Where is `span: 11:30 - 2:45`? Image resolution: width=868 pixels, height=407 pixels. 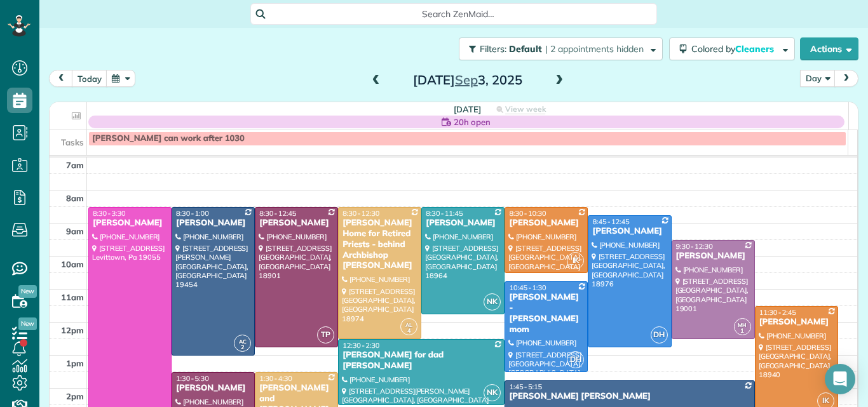 span: 11:30 - 2:45 is located at coordinates (778, 312).